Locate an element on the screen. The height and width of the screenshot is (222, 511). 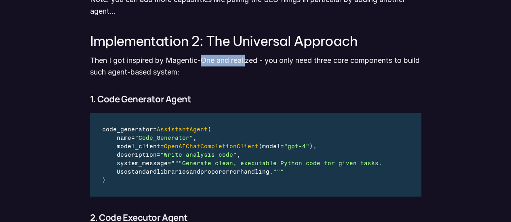
span: model is located at coordinates (271, 147).